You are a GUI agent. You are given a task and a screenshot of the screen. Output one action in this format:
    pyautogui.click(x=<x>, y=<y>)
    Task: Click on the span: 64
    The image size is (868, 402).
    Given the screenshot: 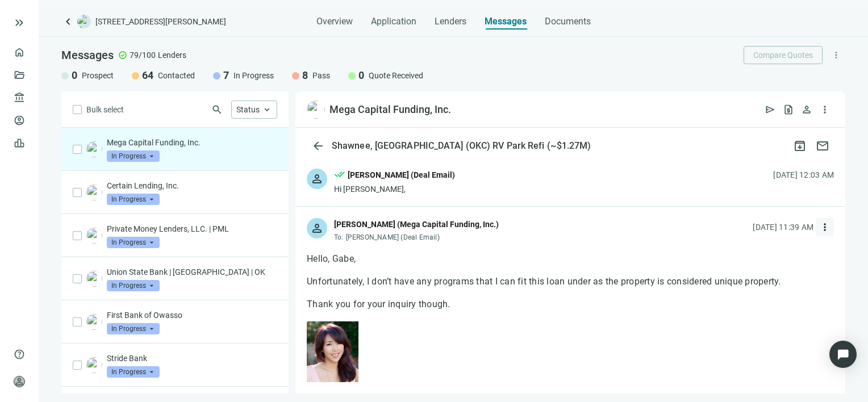 What is the action you would take?
    pyautogui.click(x=147, y=75)
    